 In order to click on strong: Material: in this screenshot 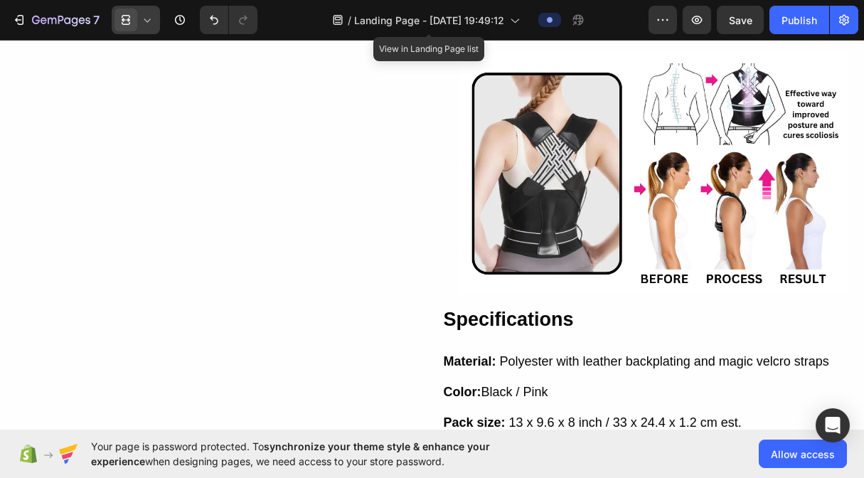, I will do `click(470, 322)`.